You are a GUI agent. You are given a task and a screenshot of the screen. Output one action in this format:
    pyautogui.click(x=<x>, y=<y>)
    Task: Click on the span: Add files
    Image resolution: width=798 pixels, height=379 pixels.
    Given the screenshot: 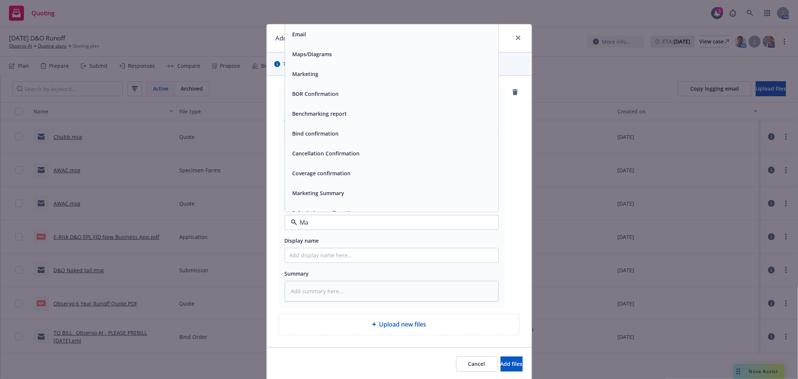 What is the action you would take?
    pyautogui.click(x=512, y=363)
    